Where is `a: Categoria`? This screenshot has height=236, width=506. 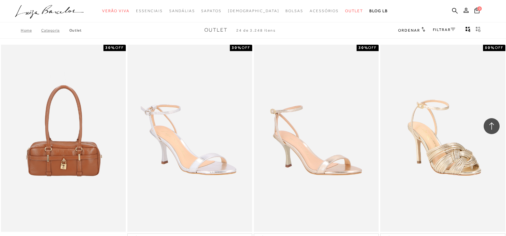
a: Categoria is located at coordinates (55, 30).